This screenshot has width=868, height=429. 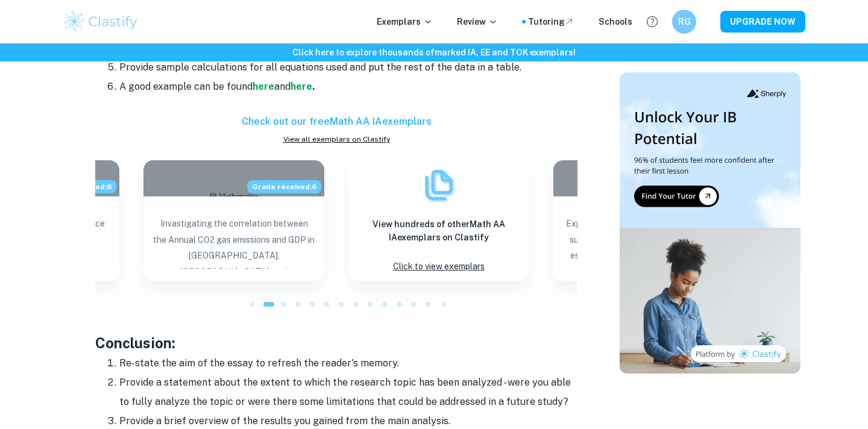 What do you see at coordinates (234, 221) in the screenshot?
I see `a: Blog exemplar: Invastigating the correlation between thGrade received:6Invastigating the correlat...` at bounding box center [234, 221].